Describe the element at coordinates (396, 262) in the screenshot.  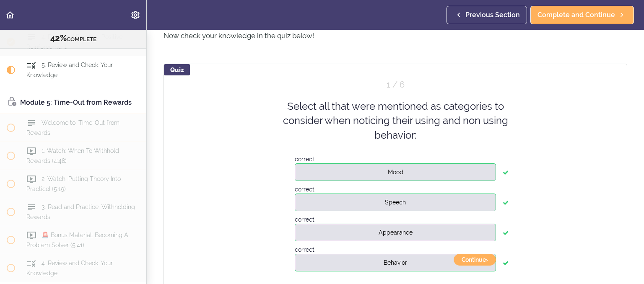
I see `span: Behavior` at that location.